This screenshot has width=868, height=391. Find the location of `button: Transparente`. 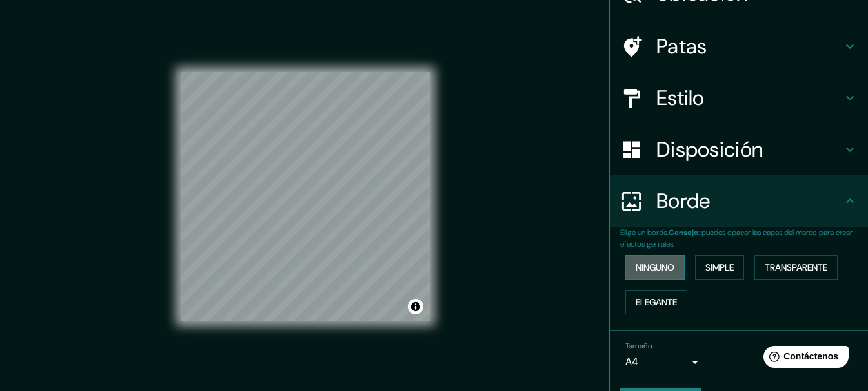

button: Transparente is located at coordinates (795, 268).